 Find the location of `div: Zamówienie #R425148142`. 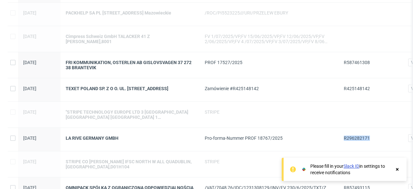

div: Zamówienie #R425148142 is located at coordinates (269, 89).